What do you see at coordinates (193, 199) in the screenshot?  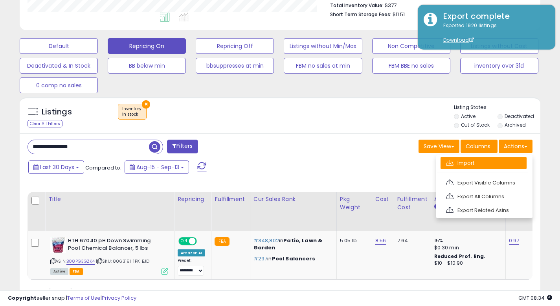 I see `div: Repricing` at bounding box center [193, 199].